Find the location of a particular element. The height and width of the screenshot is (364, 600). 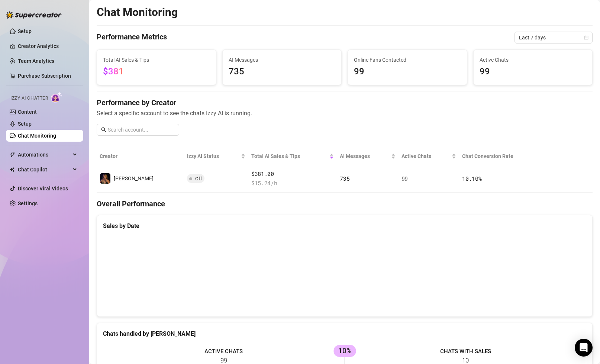

h4: Overall Performance is located at coordinates (344, 204).